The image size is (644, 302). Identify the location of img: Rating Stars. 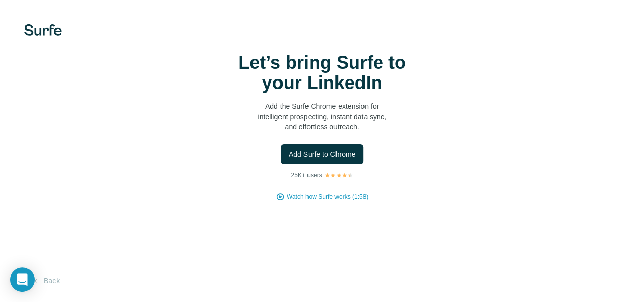
(339, 175).